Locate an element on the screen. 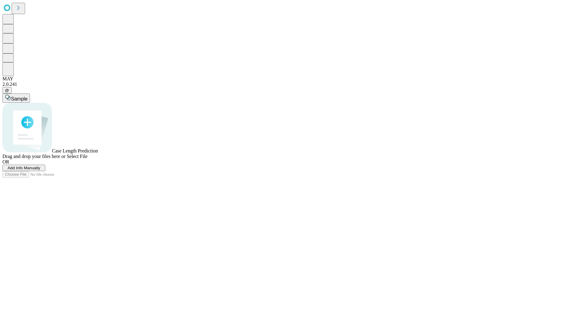 The height and width of the screenshot is (330, 587). span: Drag and drop your files here or is located at coordinates (34, 156).